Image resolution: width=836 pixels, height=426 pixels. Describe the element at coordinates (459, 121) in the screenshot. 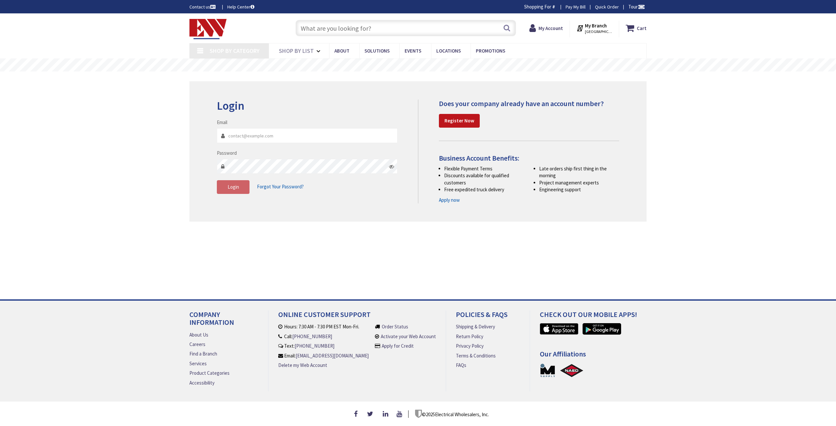

I see `strong: Register Now` at that location.